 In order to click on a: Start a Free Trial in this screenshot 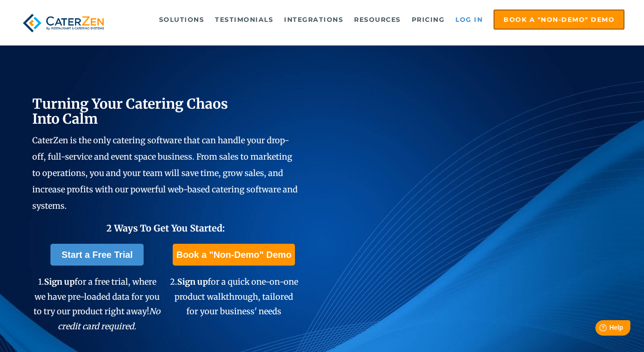, I will do `click(97, 255)`.